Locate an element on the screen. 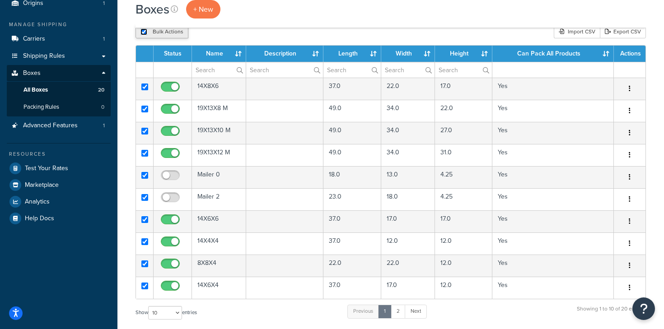  a: Help Docs is located at coordinates (59, 219).